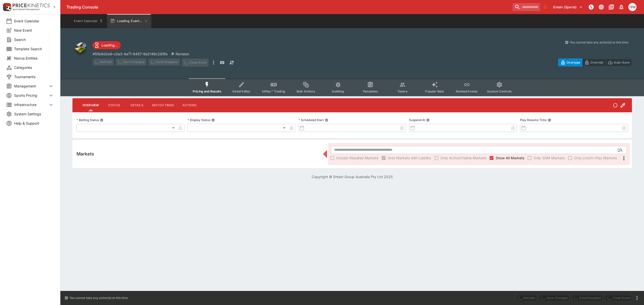 This screenshot has height=305, width=644. What do you see at coordinates (632, 7) in the screenshot?
I see `div: Harrison Walker` at bounding box center [632, 7].